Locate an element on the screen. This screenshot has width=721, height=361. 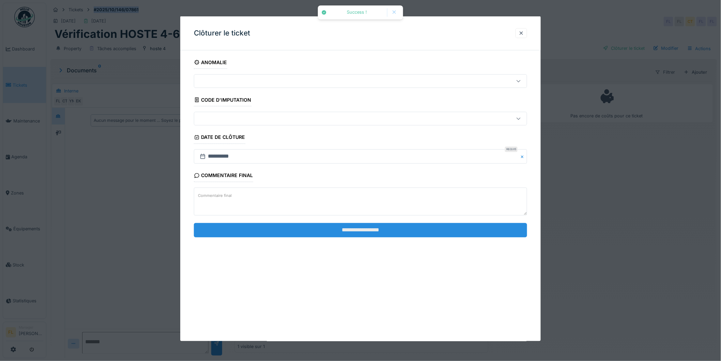
h3: Clôturer le ticket is located at coordinates (222, 33).